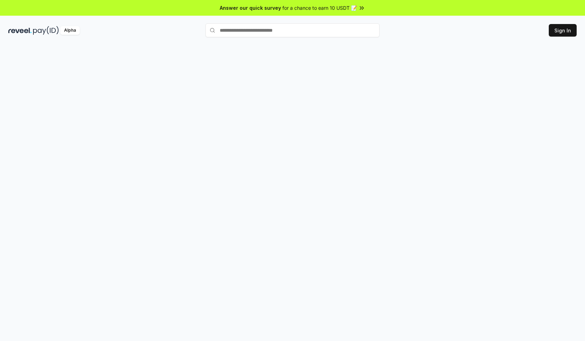 The image size is (585, 341). What do you see at coordinates (563, 30) in the screenshot?
I see `button: Sign In` at bounding box center [563, 30].